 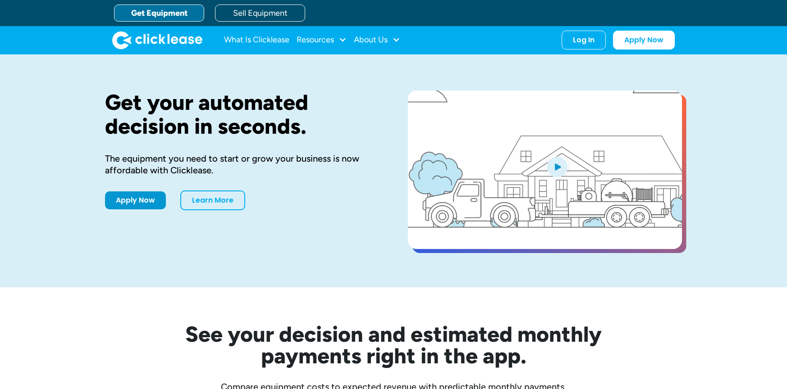 What do you see at coordinates (321, 40) in the screenshot?
I see `div: Resources` at bounding box center [321, 40].